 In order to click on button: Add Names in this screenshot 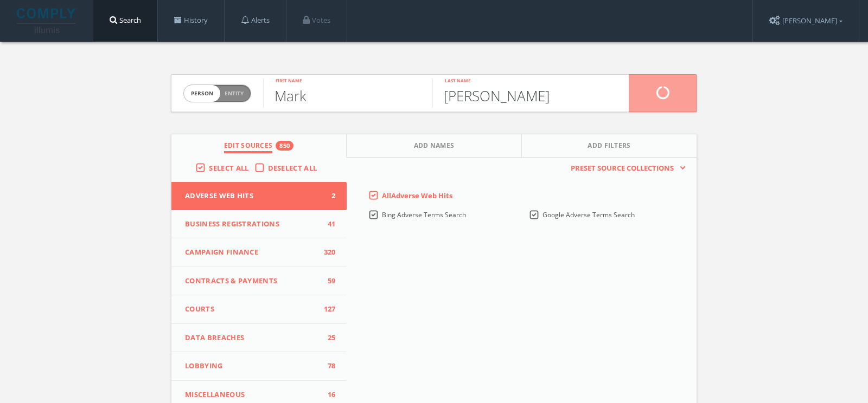, I will do `click(434, 146)`.